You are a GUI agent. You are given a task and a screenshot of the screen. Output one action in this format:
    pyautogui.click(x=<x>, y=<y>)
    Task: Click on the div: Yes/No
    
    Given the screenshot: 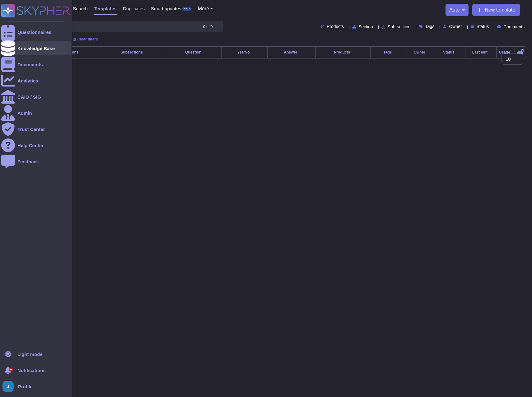 What is the action you would take?
    pyautogui.click(x=244, y=52)
    